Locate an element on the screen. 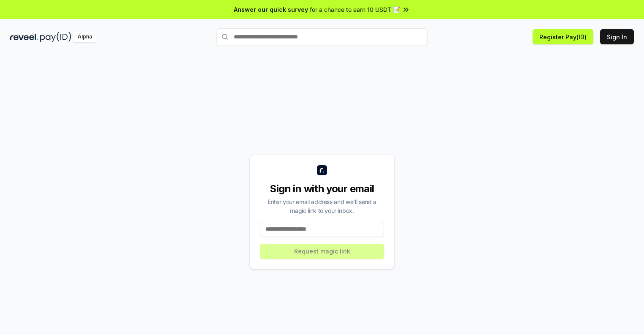 The width and height of the screenshot is (644, 335). img: pay_id is located at coordinates (55, 37).